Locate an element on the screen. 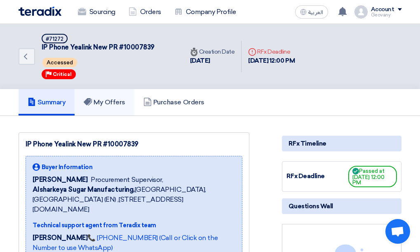  a: Sourcing is located at coordinates (96, 12).